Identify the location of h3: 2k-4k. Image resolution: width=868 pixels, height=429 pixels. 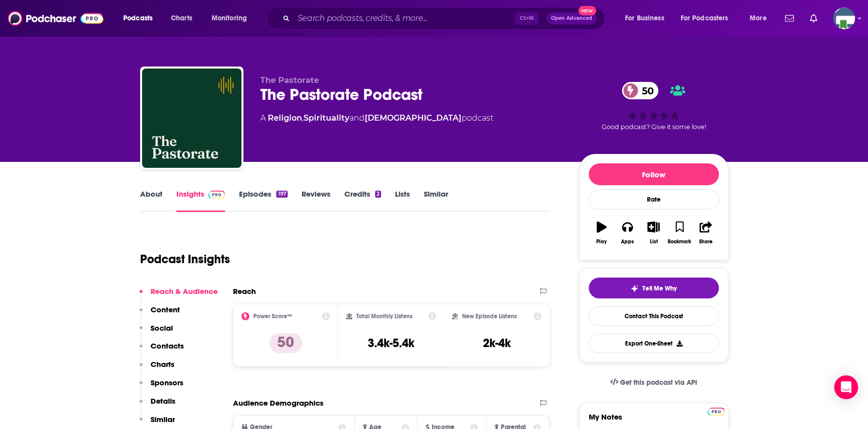
(497, 343).